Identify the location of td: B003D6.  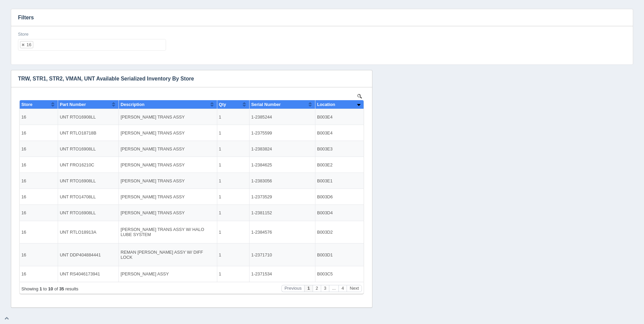
(321, 102).